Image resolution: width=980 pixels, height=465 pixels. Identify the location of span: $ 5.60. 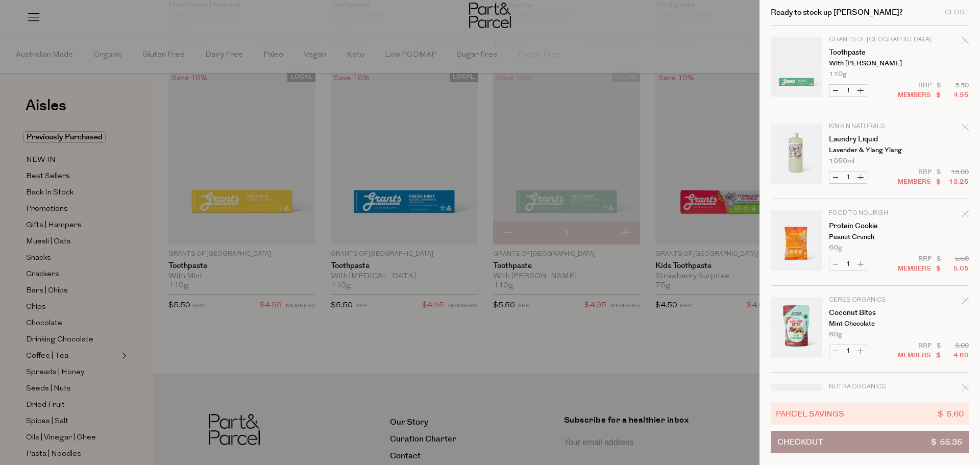
(950, 414).